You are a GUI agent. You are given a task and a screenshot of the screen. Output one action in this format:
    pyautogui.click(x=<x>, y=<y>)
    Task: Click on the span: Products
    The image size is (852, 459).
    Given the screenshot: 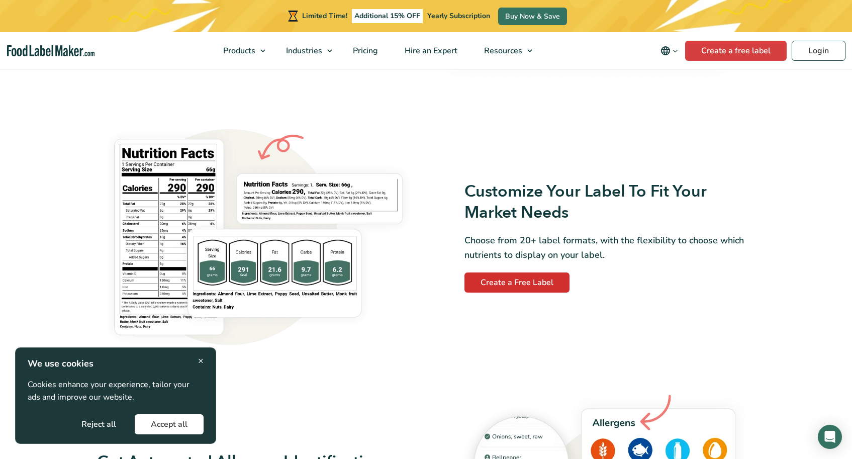 What is the action you would take?
    pyautogui.click(x=238, y=51)
    